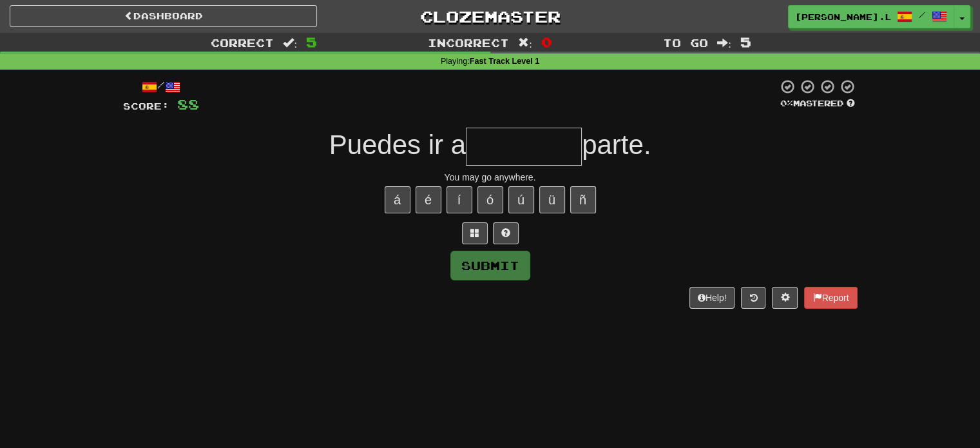 The height and width of the screenshot is (448, 980). What do you see at coordinates (616, 144) in the screenshot?
I see `span: parte.` at bounding box center [616, 144].